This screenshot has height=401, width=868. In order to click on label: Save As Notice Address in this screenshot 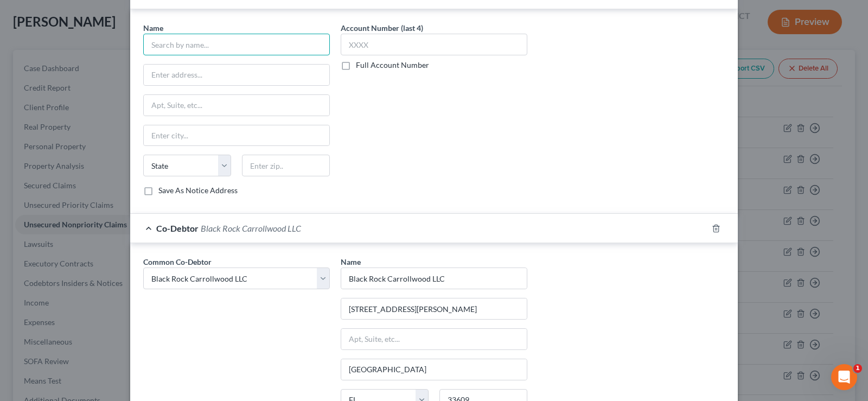, I will do `click(198, 191)`.